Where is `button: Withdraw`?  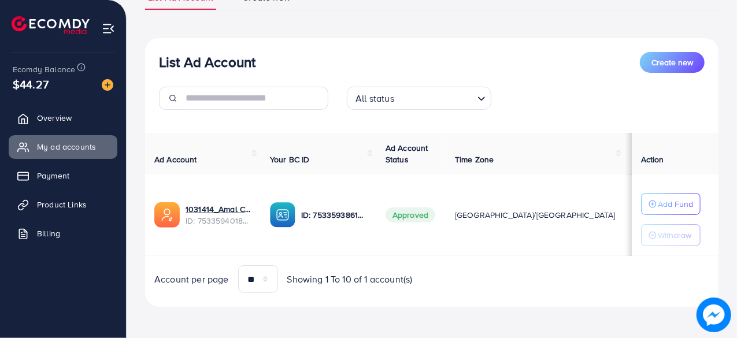 button: Withdraw is located at coordinates (671, 235).